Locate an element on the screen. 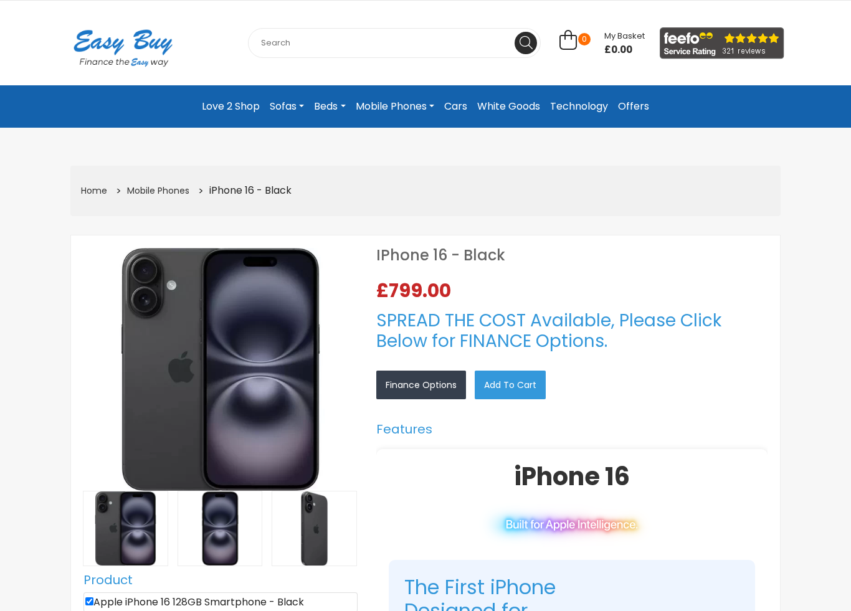 The width and height of the screenshot is (851, 611). span: My Basket is located at coordinates (624, 36).